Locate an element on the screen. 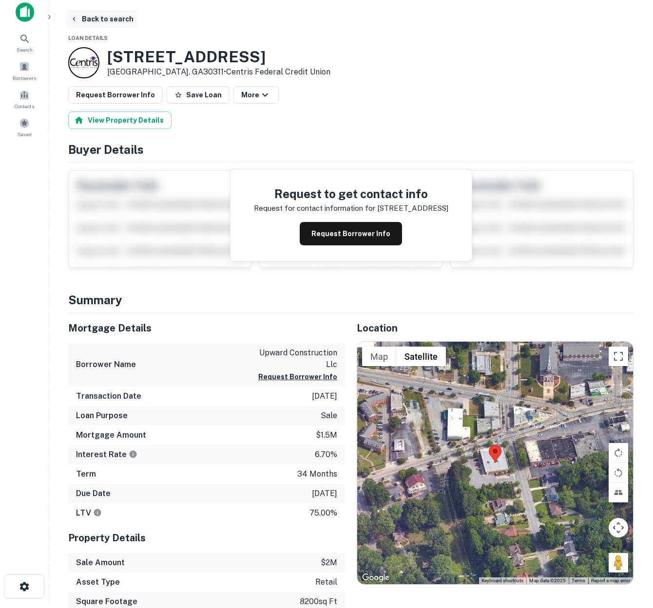 This screenshot has width=653, height=608. svg: The interest rates displayed on the website are for informational purposes only and may be report... is located at coordinates (133, 455).